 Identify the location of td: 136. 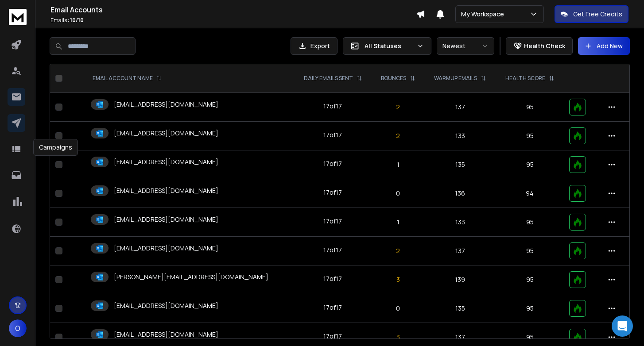
(460, 194).